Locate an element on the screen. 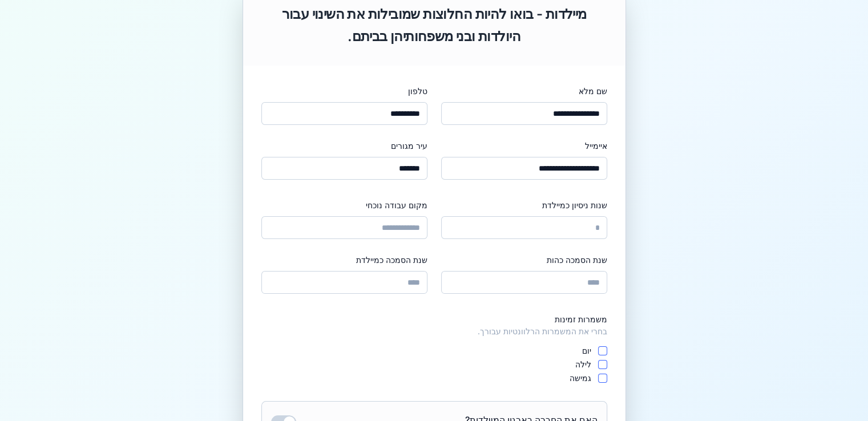  font: מקום עבודה נוכחי is located at coordinates (397, 205).